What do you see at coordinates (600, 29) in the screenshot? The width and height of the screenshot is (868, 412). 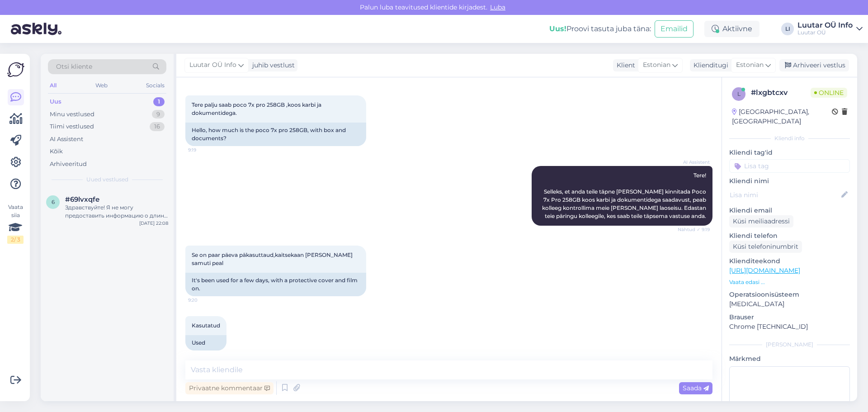 I see `div: Proovi tasuta juba täna:` at bounding box center [600, 29].